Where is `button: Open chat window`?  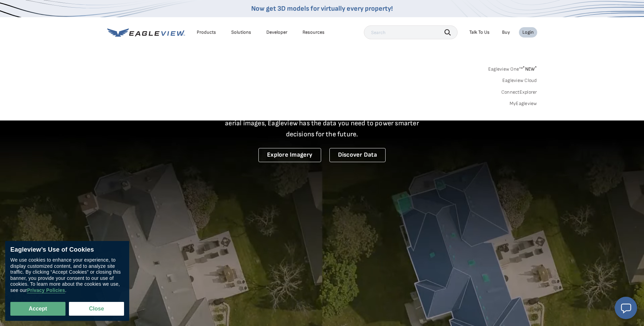
button: Open chat window is located at coordinates (626, 308).